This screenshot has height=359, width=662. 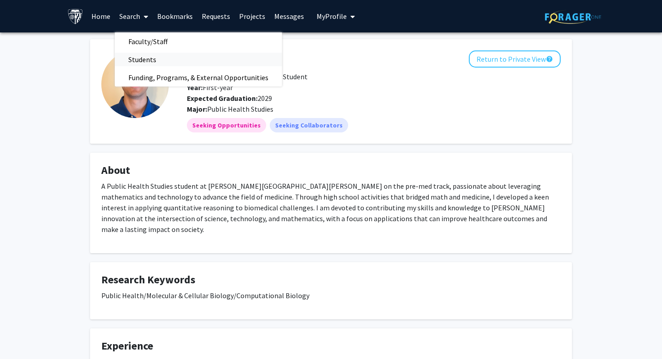 What do you see at coordinates (573, 17) in the screenshot?
I see `img: ForagerOne Logo` at bounding box center [573, 17].